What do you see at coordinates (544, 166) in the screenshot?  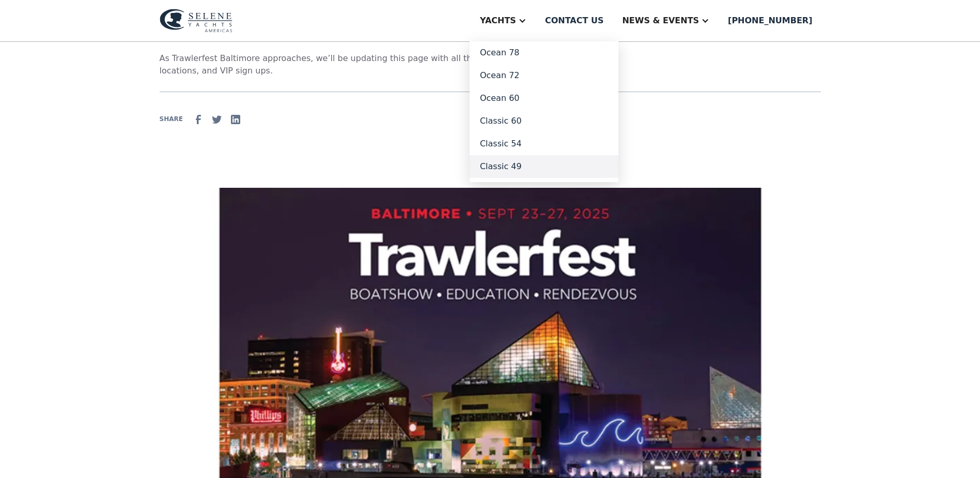 I see `a: Classic 49` at bounding box center [544, 166].